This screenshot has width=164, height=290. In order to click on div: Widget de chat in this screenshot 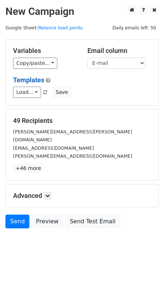, I will do `click(146, 273)`.